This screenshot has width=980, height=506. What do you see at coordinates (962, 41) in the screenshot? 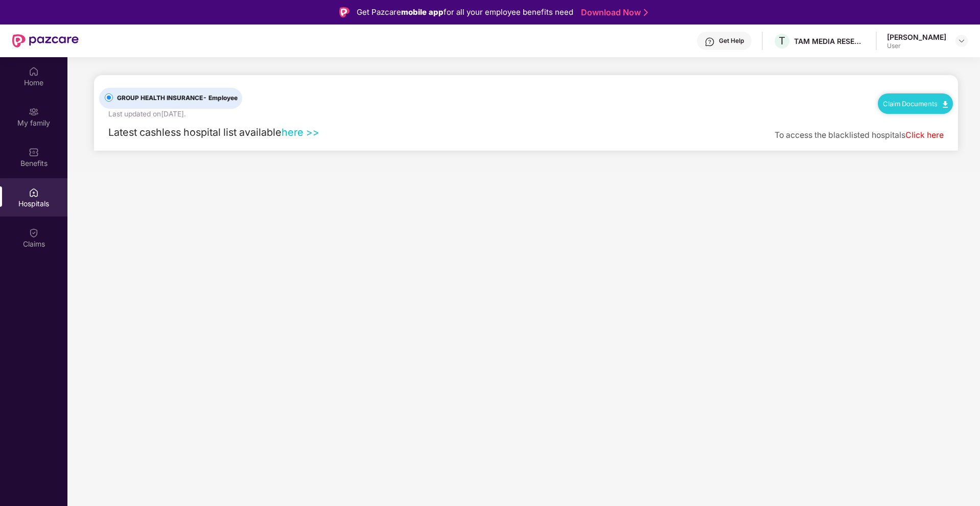
I see `img: svg+xml;base64,PHN2ZyBpZD0iRHJvcGRvd24tMzJ4MzIiIHhtbG5zPSJodHRwOi8vd3d3LnczLm9yZy8yMDAwL3N2ZyIgd2...` at bounding box center [962, 41].